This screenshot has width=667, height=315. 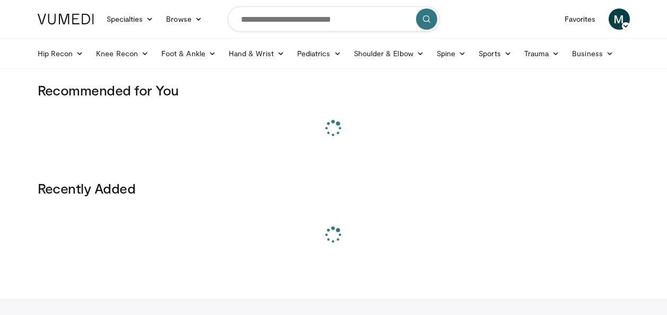 What do you see at coordinates (184, 19) in the screenshot?
I see `a: Browse` at bounding box center [184, 19].